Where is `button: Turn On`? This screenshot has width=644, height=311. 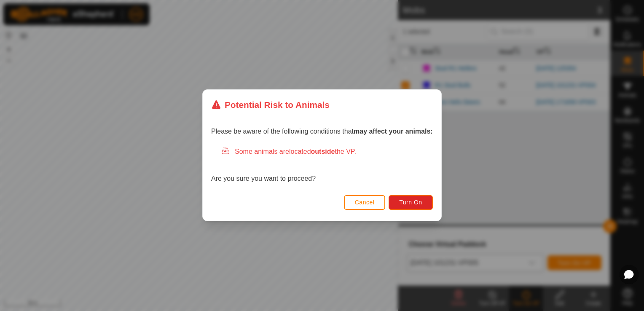 button: Turn On is located at coordinates (411, 202).